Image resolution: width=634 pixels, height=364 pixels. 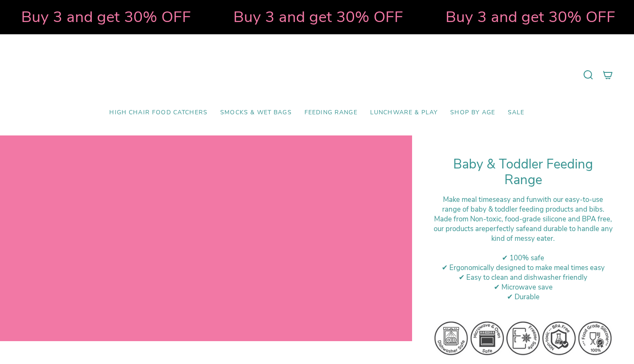 What do you see at coordinates (473, 112) in the screenshot?
I see `a: Shop by Age` at bounding box center [473, 112].